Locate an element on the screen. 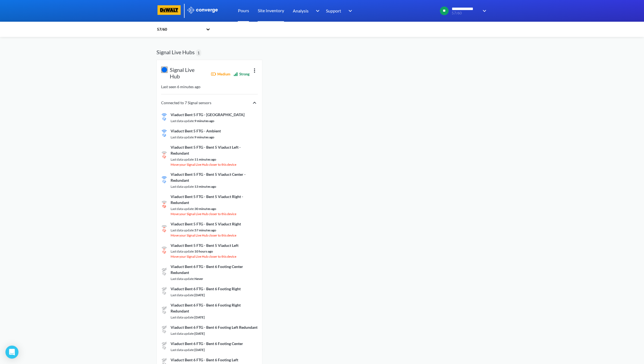 This screenshot has width=644, height=364. span: Viaduct Bent 5 FTG - Bent 5 Viaduct Left is located at coordinates (204, 246).